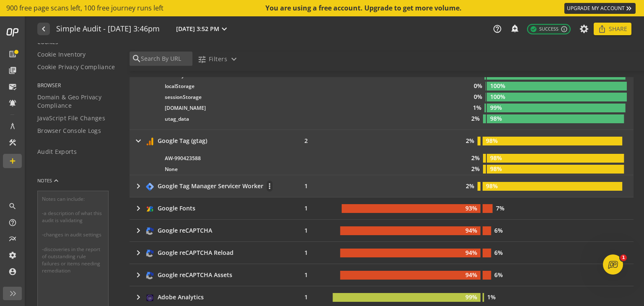  What do you see at coordinates (612, 29) in the screenshot?
I see `button: Share` at bounding box center [612, 29].